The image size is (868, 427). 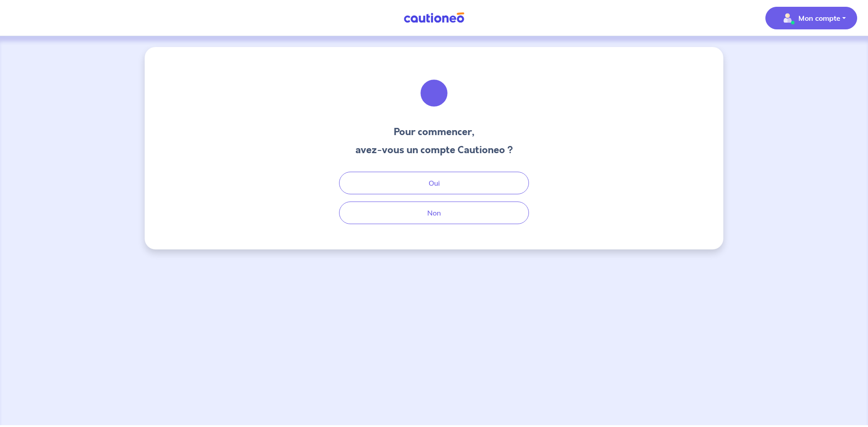 What do you see at coordinates (434, 93) in the screenshot?
I see `img: illu_welcome.svg` at bounding box center [434, 93].